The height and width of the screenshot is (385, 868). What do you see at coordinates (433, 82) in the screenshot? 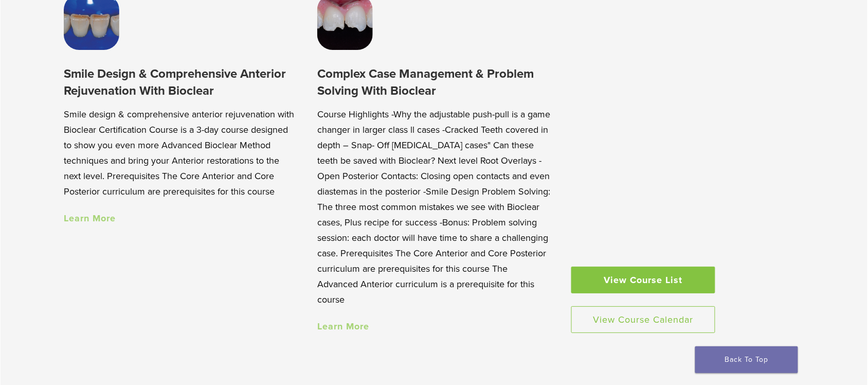
I see `h3: Complex Case Management & Problem Solving With Bioclear` at bounding box center [433, 82].